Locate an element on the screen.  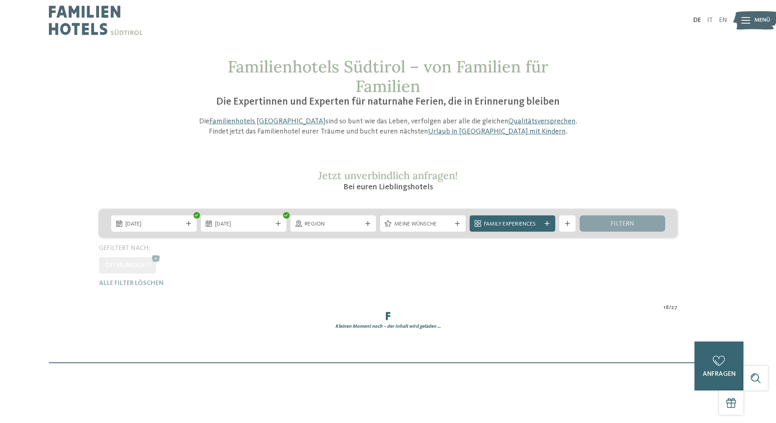
span: Region is located at coordinates (333, 225).